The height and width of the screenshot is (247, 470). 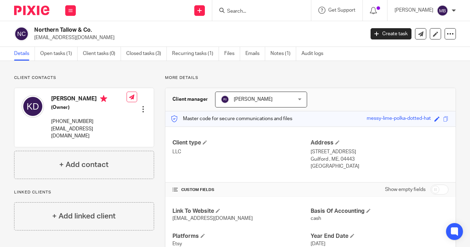 I want to click on img: Pixie, so click(x=32, y=10).